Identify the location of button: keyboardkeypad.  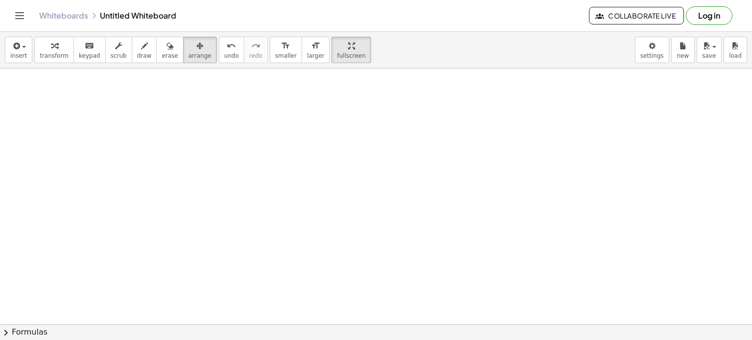
(90, 50).